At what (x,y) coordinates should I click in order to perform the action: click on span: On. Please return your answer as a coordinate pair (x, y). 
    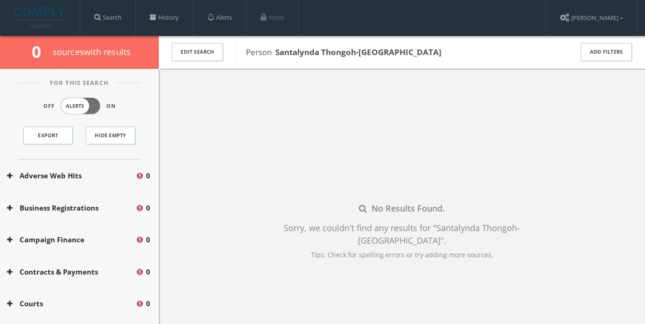
    Looking at the image, I should click on (111, 106).